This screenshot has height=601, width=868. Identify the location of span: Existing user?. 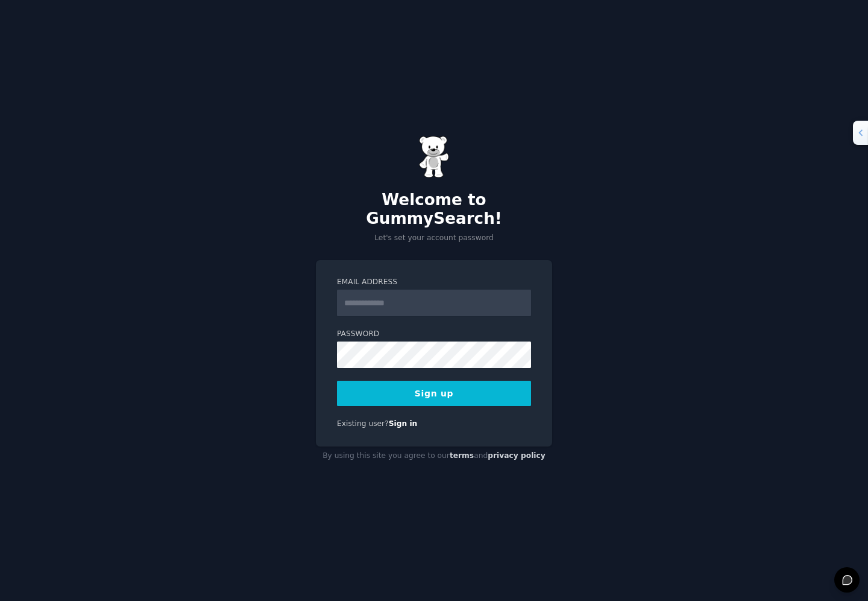
(363, 424).